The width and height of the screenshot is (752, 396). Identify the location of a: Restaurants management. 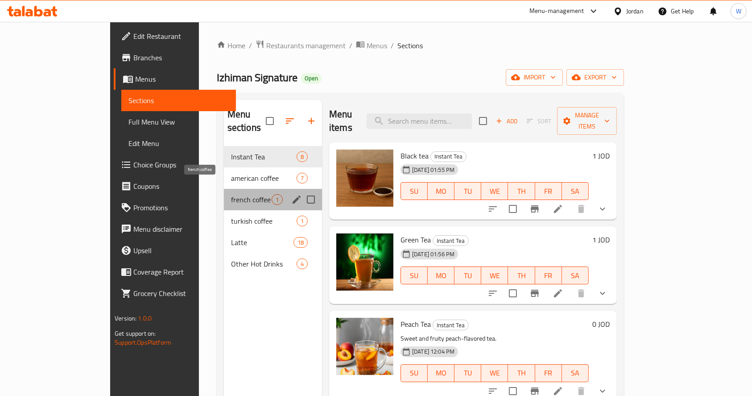
(301, 46).